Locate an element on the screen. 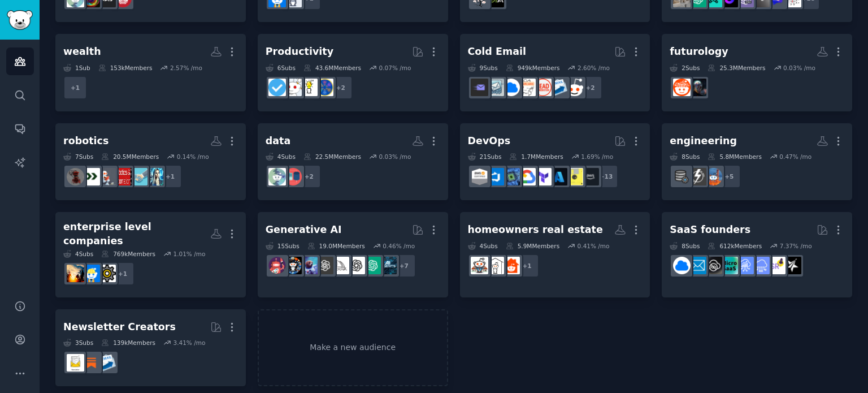 This screenshot has height=393, width=868. img: StableDiffusion is located at coordinates (309, 265).